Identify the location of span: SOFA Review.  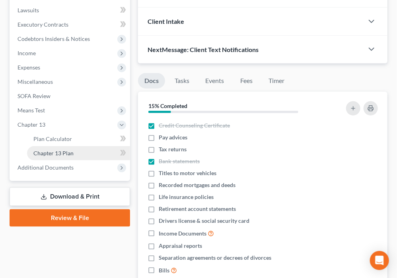
(34, 96).